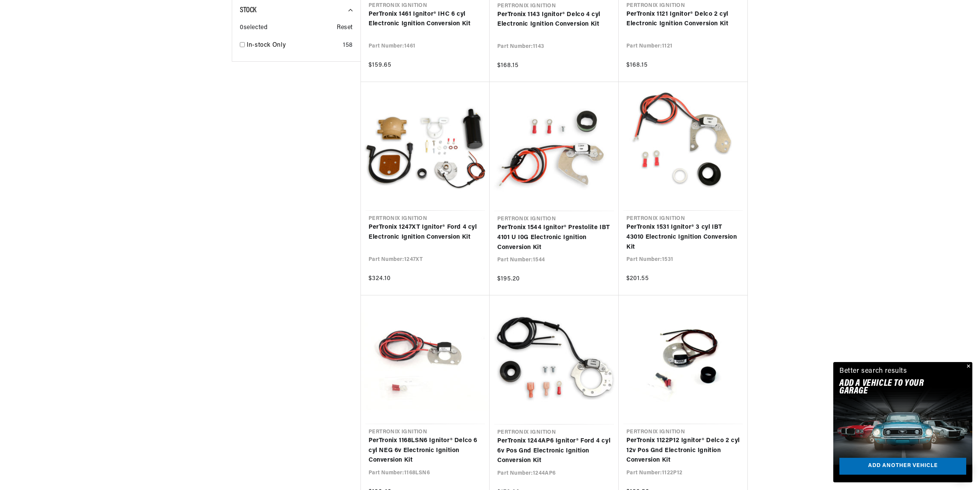 Image resolution: width=980 pixels, height=490 pixels. What do you see at coordinates (683, 451) in the screenshot?
I see `a: PerTronix 1122P12 Ignitor® Delco 2 cyl 12v Pos Gnd Electronic Ignition Conversion Kit` at bounding box center [683, 451].